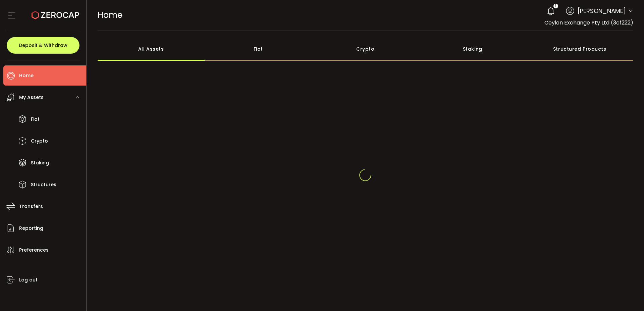  Describe the element at coordinates (43, 46) in the screenshot. I see `button: Deposit & Withdraw` at that location.